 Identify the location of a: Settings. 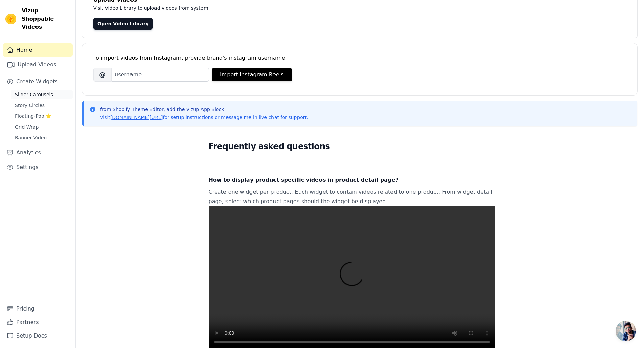
(38, 168).